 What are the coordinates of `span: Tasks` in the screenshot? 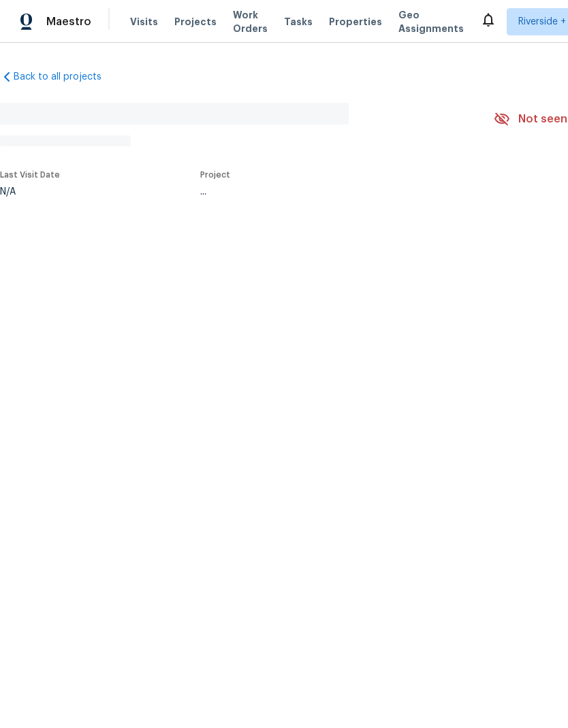 It's located at (298, 22).